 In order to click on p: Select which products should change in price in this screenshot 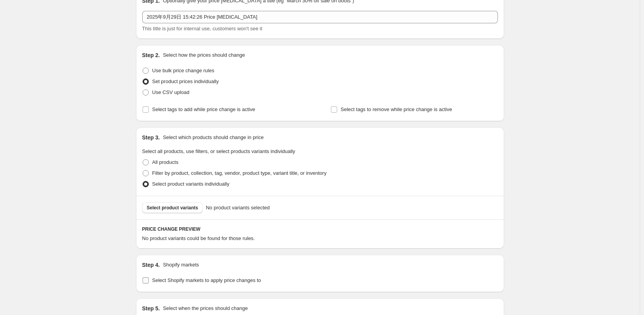, I will do `click(213, 138)`.